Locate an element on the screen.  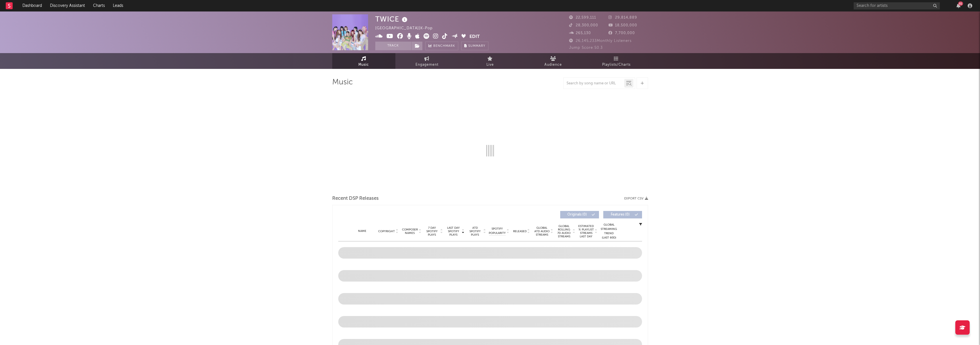
span: Originals ( 0 ) is located at coordinates (577, 215).